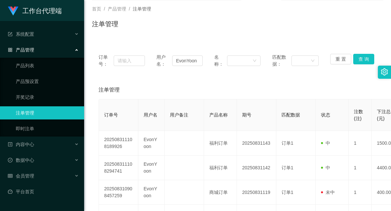 This screenshot has width=391, height=211. I want to click on button: 查 询, so click(364, 59).